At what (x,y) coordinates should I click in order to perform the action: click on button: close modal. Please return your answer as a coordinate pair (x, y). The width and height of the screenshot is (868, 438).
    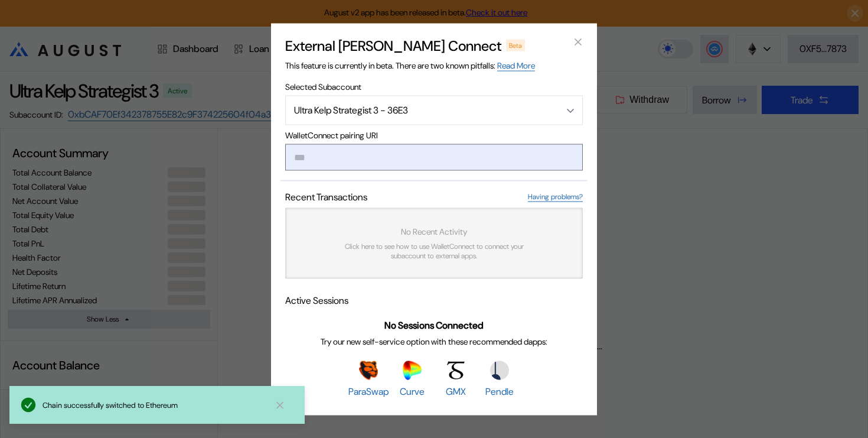
    Looking at the image, I should click on (578, 42).